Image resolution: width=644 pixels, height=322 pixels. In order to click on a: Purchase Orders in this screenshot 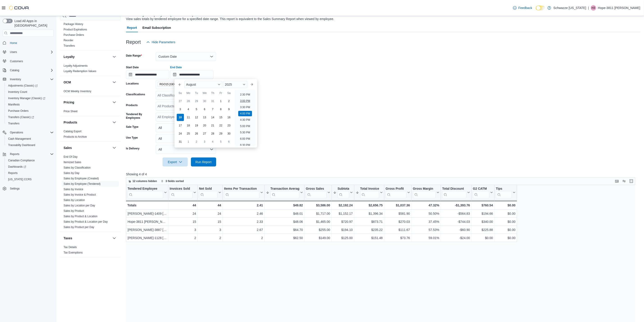, I will do `click(18, 111)`.